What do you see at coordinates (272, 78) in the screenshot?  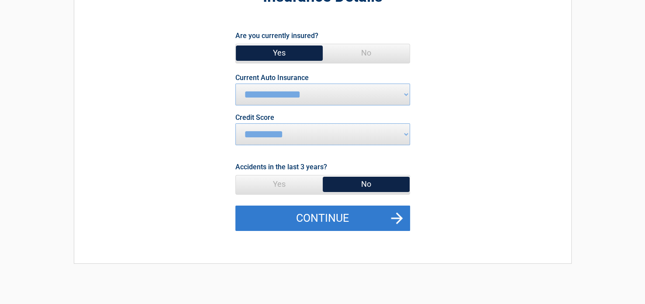 I see `label: Current Auto Insurance` at bounding box center [272, 78].